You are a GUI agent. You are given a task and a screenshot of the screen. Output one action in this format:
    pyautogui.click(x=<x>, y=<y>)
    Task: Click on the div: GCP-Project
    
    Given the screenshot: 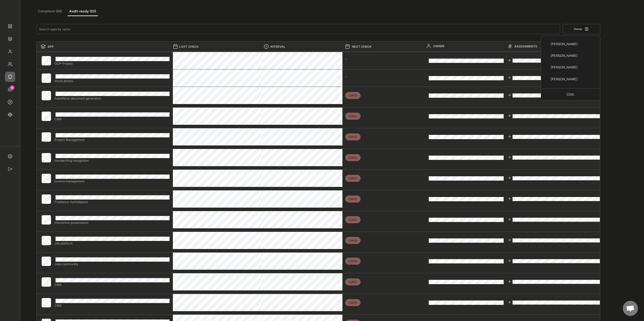 What is the action you would take?
    pyautogui.click(x=112, y=63)
    